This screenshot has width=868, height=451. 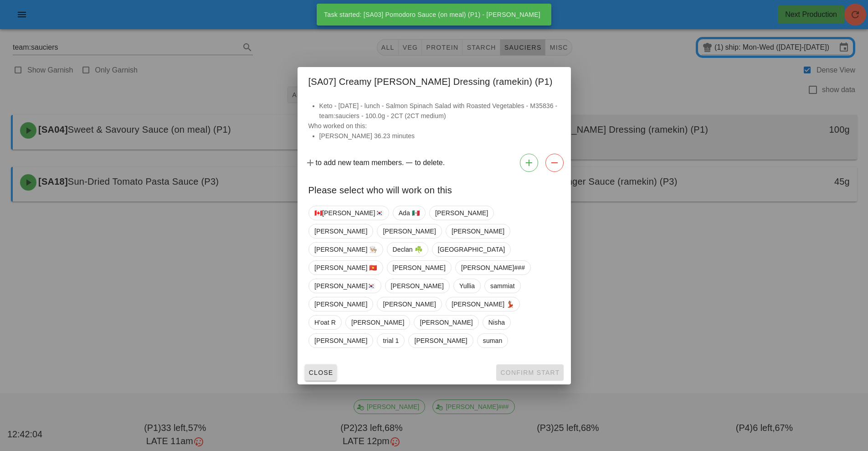 I want to click on div: to add new team members. to delete., so click(x=434, y=163).